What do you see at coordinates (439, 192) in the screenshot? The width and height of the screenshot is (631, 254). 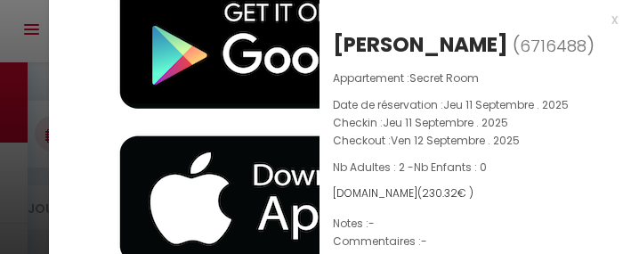 I see `span: 230.32` at bounding box center [439, 192].